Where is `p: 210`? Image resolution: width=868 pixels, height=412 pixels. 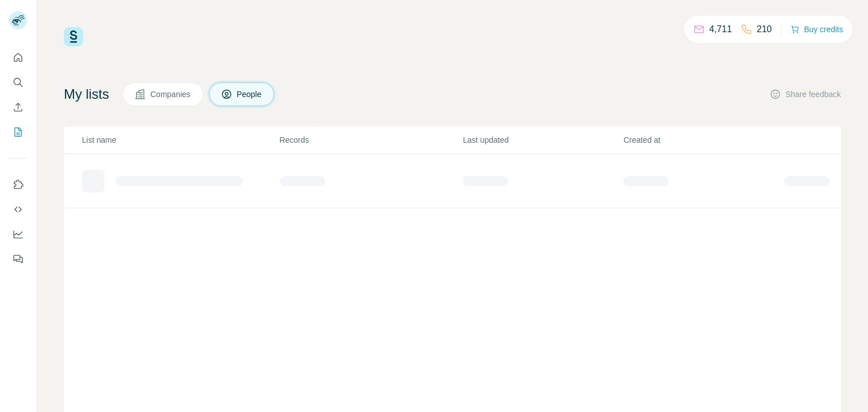
p: 210 is located at coordinates (764, 30).